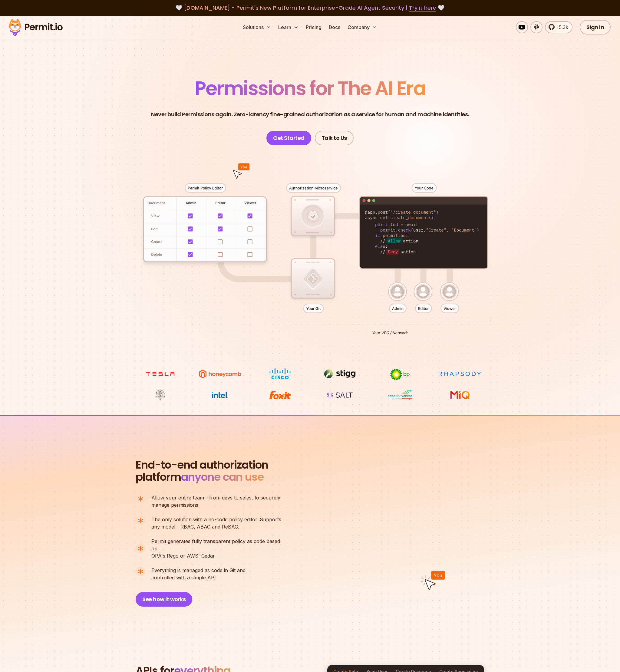 The image size is (620, 672). I want to click on img: tesla, so click(160, 374).